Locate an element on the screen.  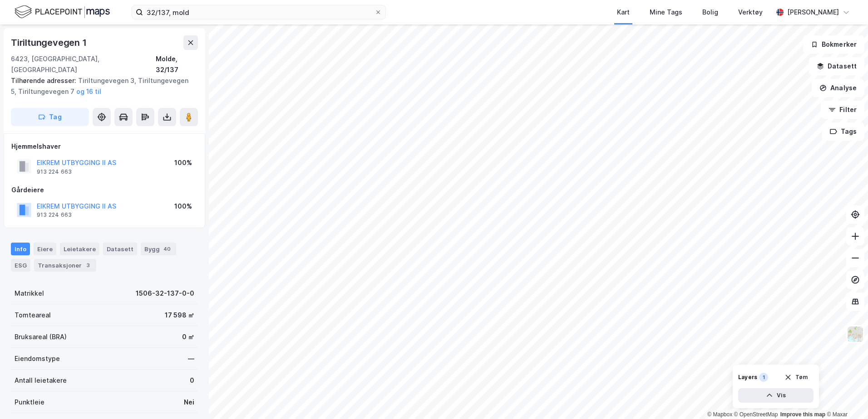
div: Datasett is located at coordinates (120, 249).